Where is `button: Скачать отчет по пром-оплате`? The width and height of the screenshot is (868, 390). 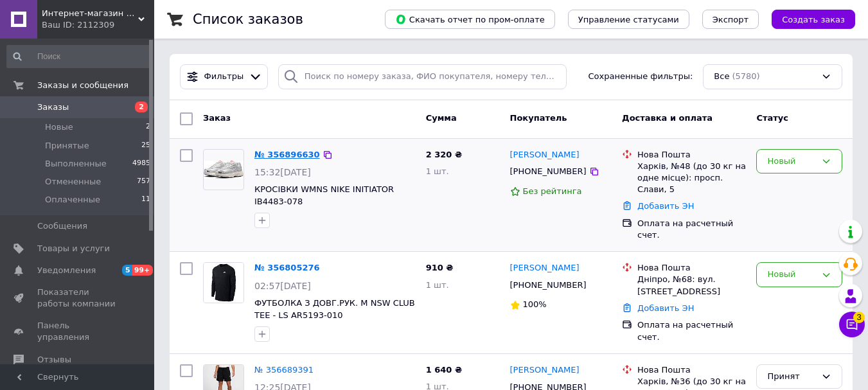
button: Скачать отчет по пром-оплате is located at coordinates (470, 19).